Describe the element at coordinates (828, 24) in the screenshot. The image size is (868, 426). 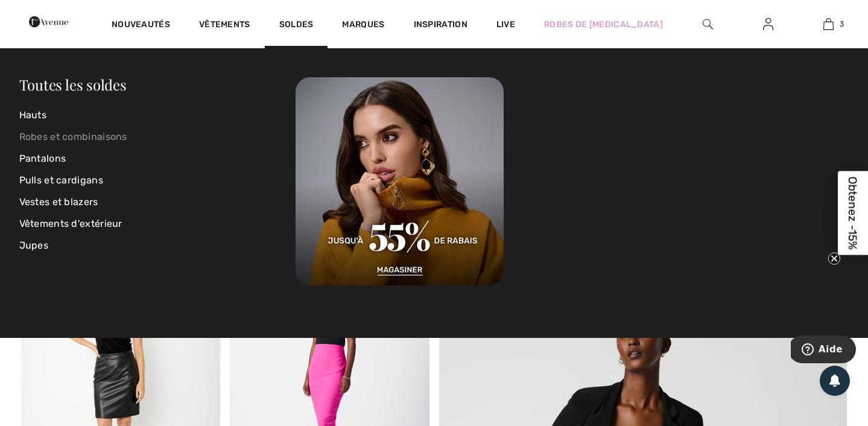
I see `img: Mon panier` at that location.